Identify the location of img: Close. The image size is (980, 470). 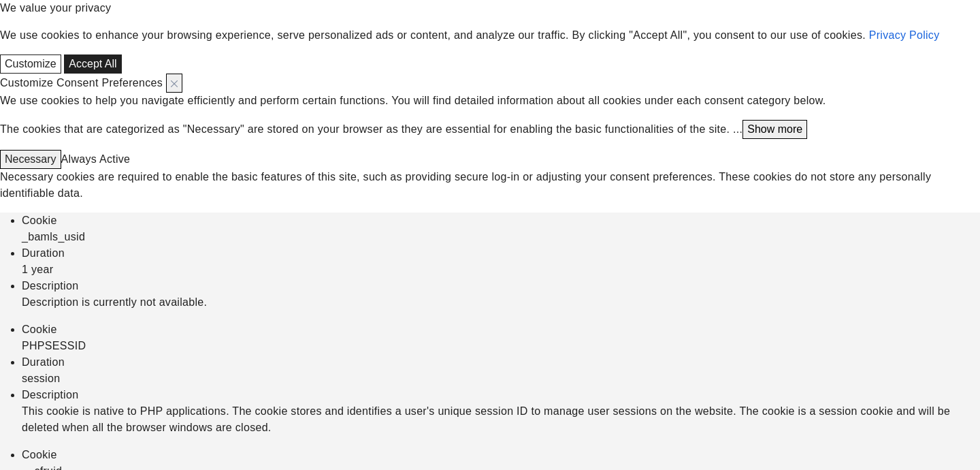
(174, 83).